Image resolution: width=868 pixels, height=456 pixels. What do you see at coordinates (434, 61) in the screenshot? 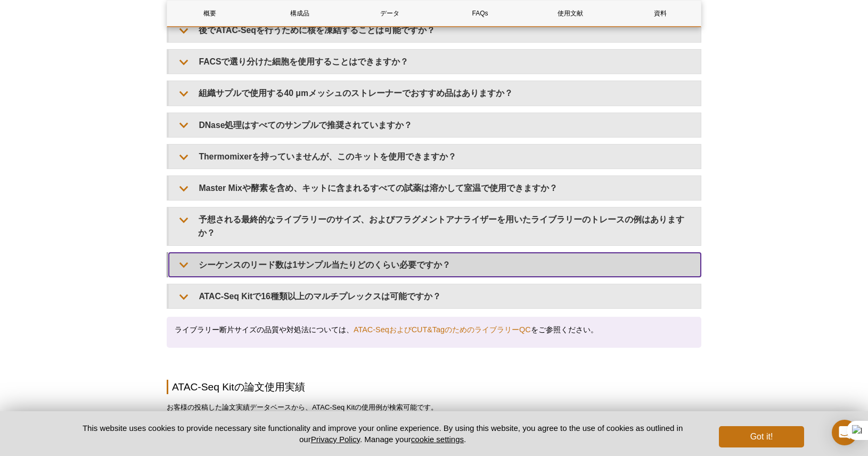
I see `summary: FACSで選り分けた細胞を使用することはできますか？` at bounding box center [434, 61].